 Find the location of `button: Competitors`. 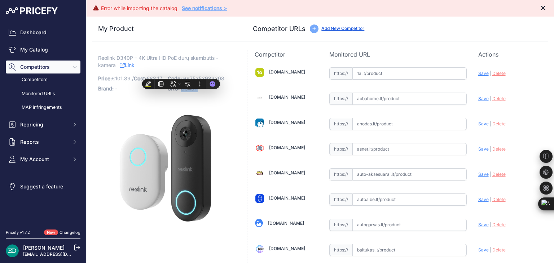

button: Competitors is located at coordinates (43, 67).